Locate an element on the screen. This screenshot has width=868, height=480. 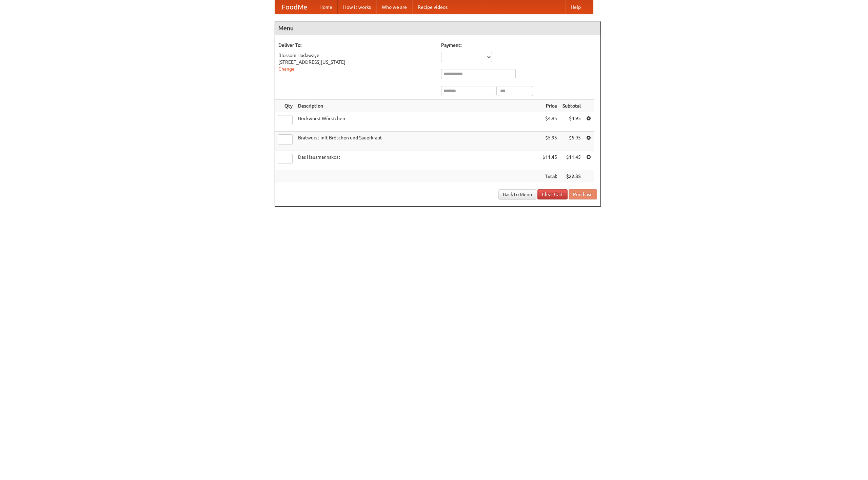
a: Change is located at coordinates (286, 69).